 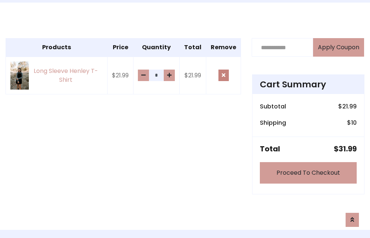 What do you see at coordinates (273, 122) in the screenshot?
I see `h6: Shipping` at bounding box center [273, 122].